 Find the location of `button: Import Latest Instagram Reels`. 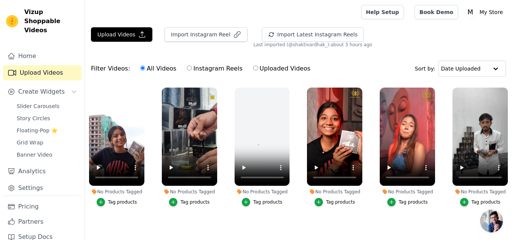

button: Import Latest Instagram Reels is located at coordinates (313, 35).